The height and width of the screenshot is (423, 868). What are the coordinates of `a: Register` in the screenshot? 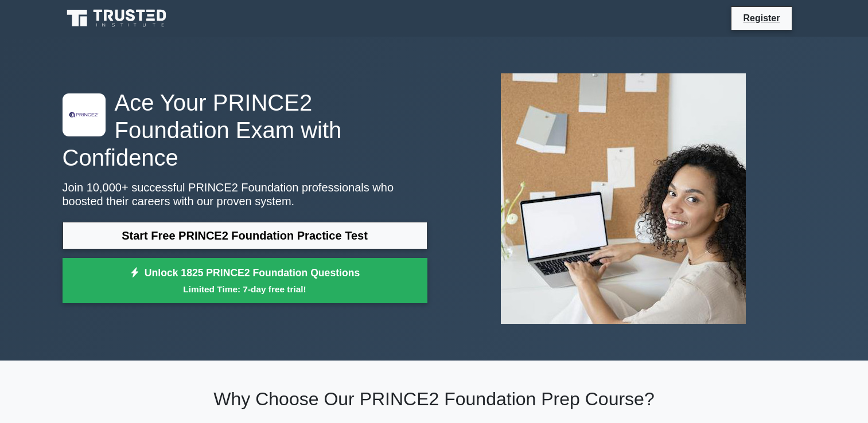 It's located at (761, 18).